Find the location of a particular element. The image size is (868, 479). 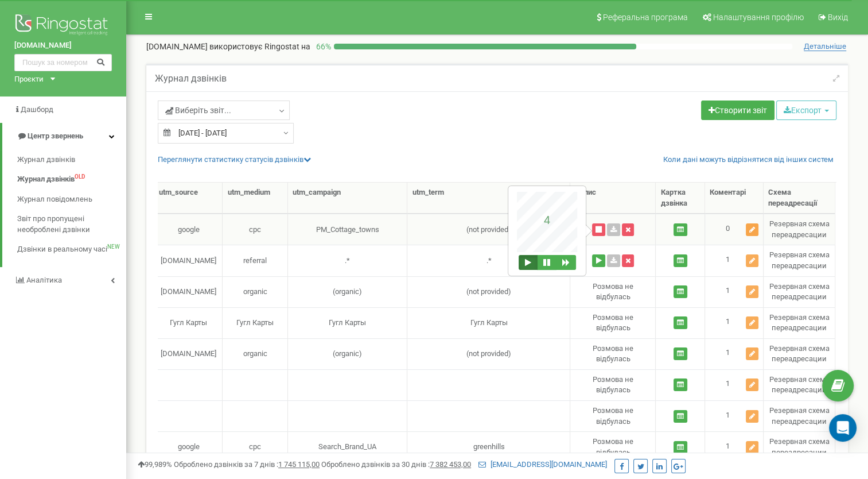

a: Переглянути статистику статусів дзвінків is located at coordinates (234, 159).